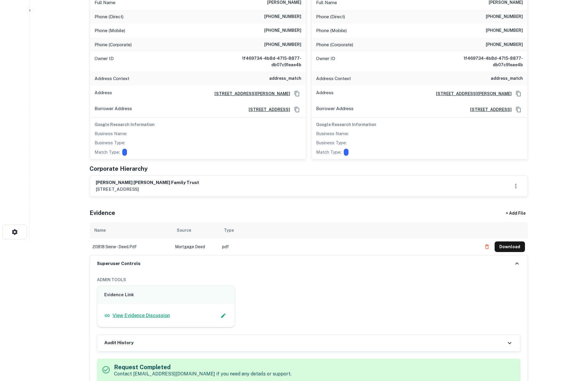  Describe the element at coordinates (137, 315) in the screenshot. I see `a: View Evidence Discussion` at that location.